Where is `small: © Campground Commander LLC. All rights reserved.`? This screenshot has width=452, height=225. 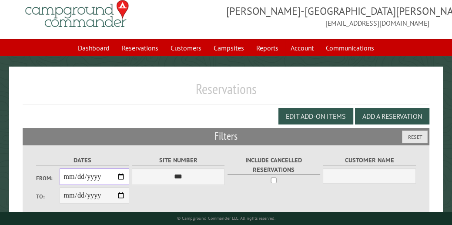 small: © Campground Commander LLC. All rights reserved. is located at coordinates (226, 218).